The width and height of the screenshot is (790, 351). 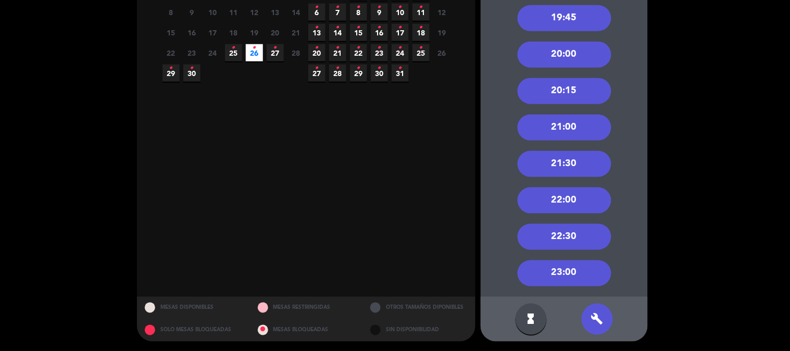 What do you see at coordinates (306, 330) in the screenshot?
I see `div: MESAS BLOQUEADAS` at bounding box center [306, 330].